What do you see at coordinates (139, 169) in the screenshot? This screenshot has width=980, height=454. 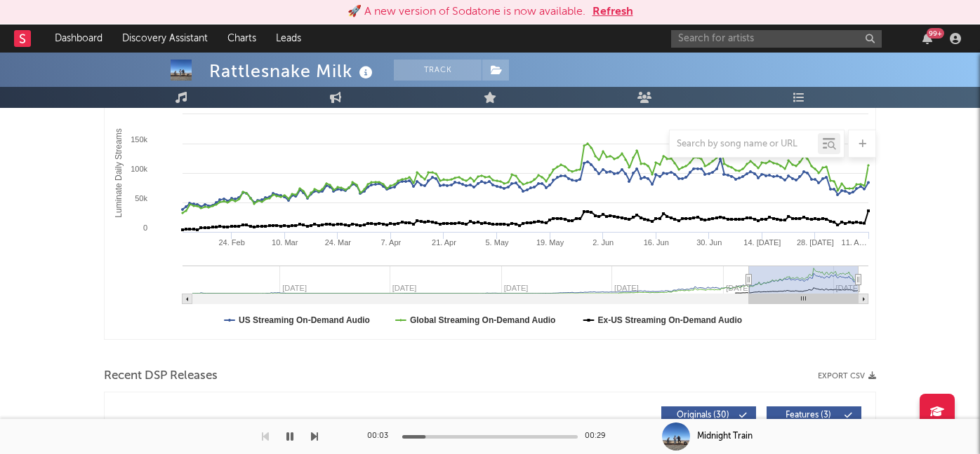 I see `text: 100k` at bounding box center [139, 169].